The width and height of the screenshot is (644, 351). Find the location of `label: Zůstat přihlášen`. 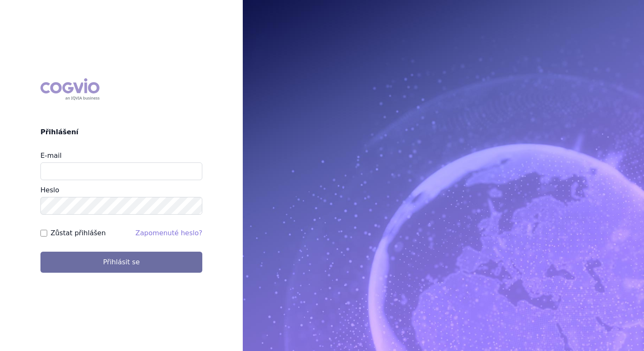

label: Zůstat přihlášen is located at coordinates (78, 234).